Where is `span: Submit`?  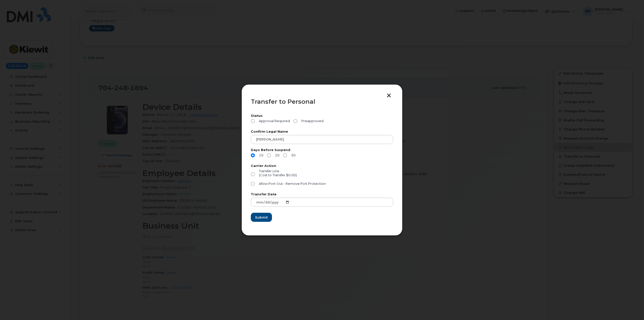 span: Submit is located at coordinates (261, 217).